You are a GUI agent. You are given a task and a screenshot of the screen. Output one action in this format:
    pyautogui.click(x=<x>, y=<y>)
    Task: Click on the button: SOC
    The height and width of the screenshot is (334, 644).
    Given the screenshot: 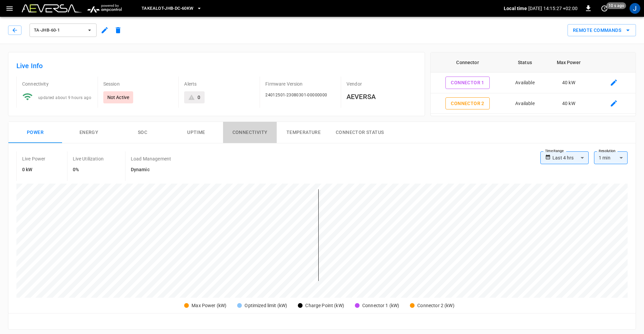 What is the action you would take?
    pyautogui.click(x=143, y=132)
    